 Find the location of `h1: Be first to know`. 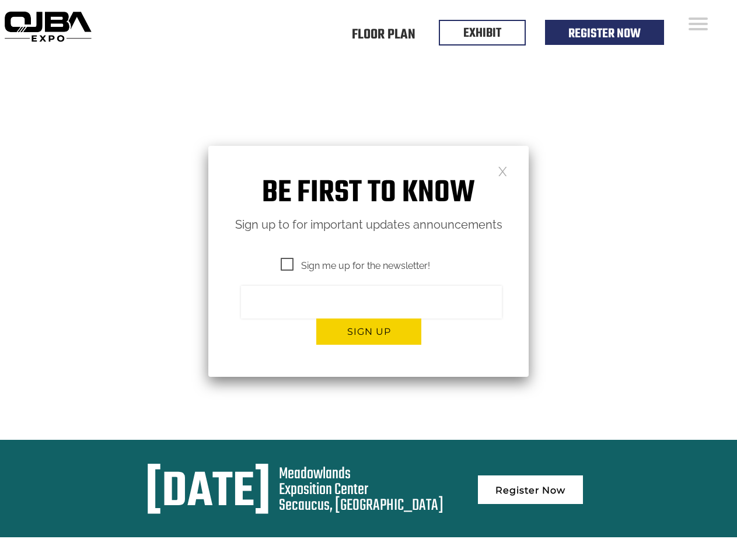

h1: Be first to know is located at coordinates (368, 193).